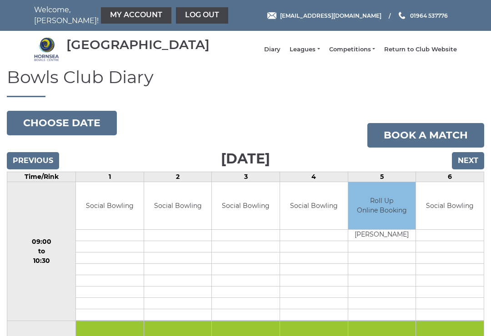  I want to click on a: Competitions, so click(352, 50).